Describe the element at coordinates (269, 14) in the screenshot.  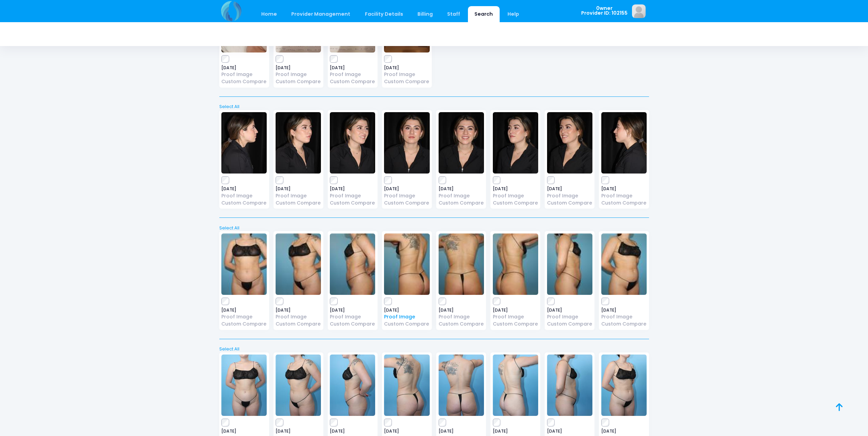
I see `a: Home` at that location.